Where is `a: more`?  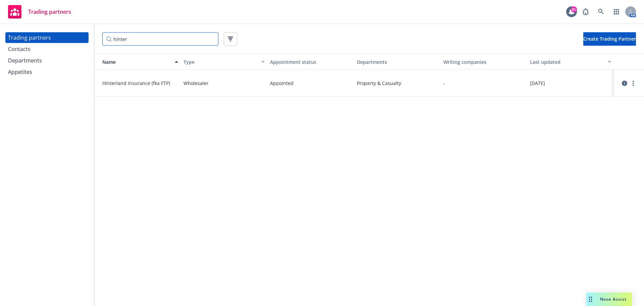
a: more is located at coordinates (633, 83).